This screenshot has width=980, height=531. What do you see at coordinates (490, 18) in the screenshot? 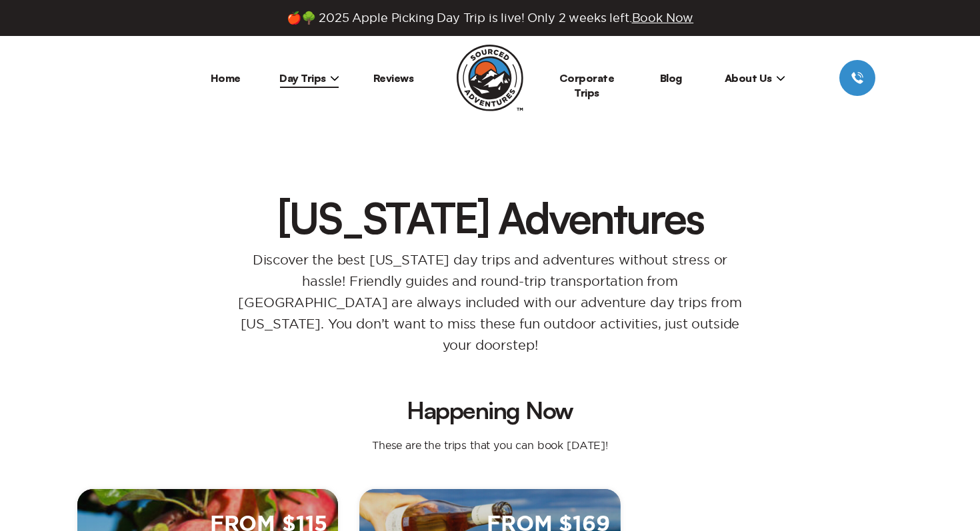
I see `span: 🍎🌳 2025 Apple Picking Day Trip is live! Only 2 weeks left.` at bounding box center [490, 18].